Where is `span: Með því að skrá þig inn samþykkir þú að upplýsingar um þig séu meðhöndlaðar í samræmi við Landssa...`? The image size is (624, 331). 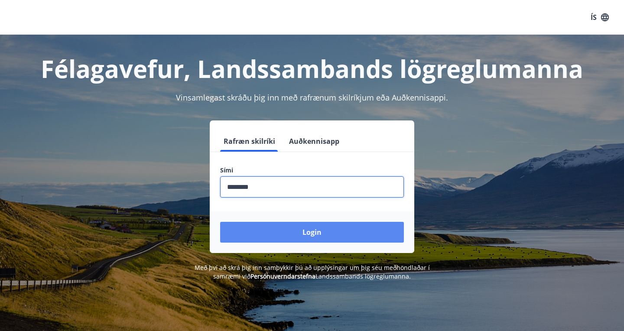
span: Með því að skrá þig inn samþykkir þú að upplýsingar um þig séu meðhöndlaðar í samræmi við Landssa... is located at coordinates (312, 272).